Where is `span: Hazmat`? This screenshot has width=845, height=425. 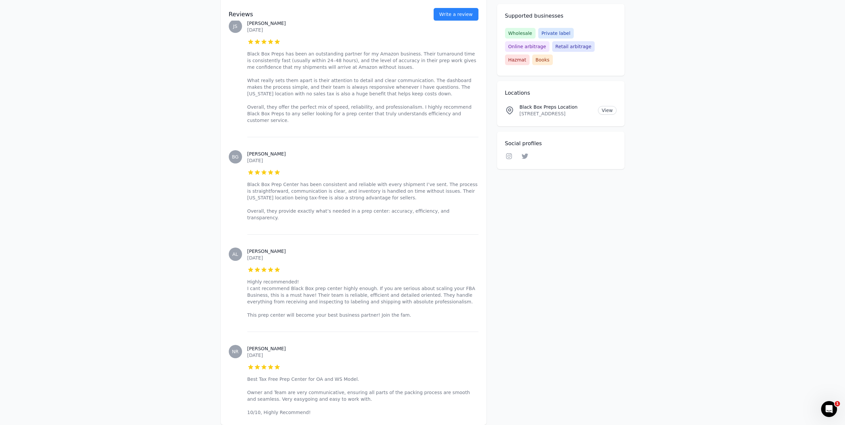 span: Hazmat is located at coordinates (518, 60).